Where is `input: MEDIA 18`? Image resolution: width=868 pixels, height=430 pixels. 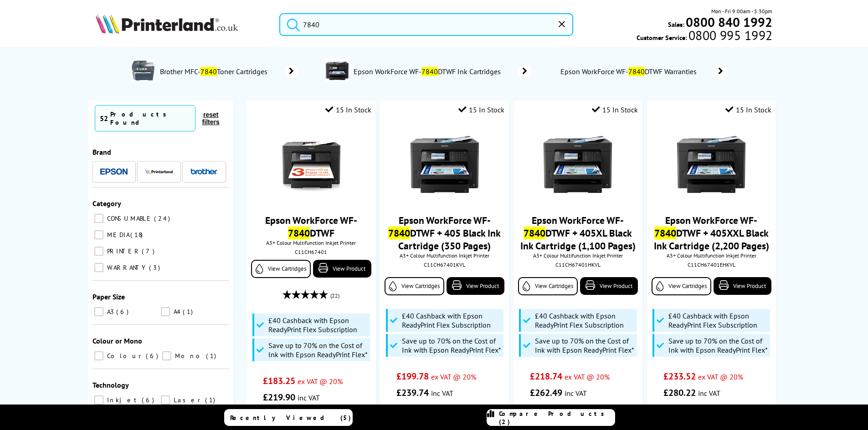 input: MEDIA 18 is located at coordinates (99, 235).